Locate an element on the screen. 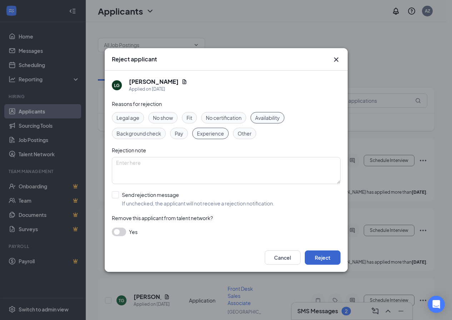 This screenshot has height=320, width=452. svg: Document is located at coordinates (184, 82).